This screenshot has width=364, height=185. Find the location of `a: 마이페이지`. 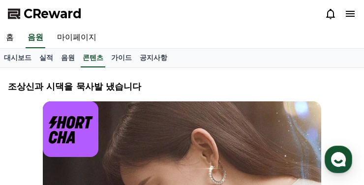

a: 마이페이지 is located at coordinates (77, 38).